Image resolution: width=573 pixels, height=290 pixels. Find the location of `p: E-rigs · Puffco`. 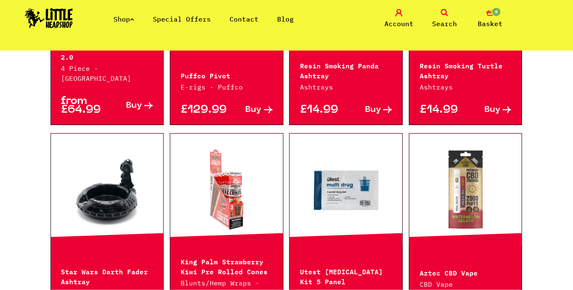

p: E-rigs · Puffco is located at coordinates (226, 87).